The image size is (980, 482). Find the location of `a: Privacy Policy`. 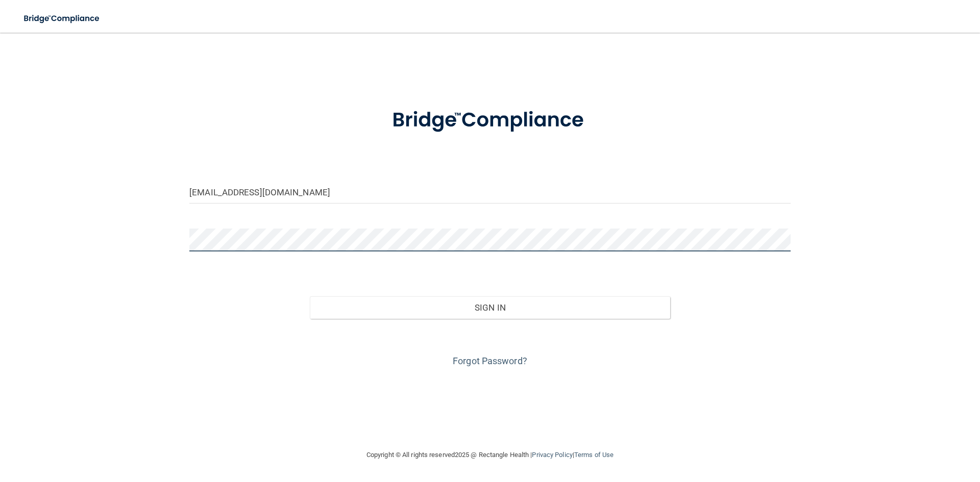

a: Privacy Policy is located at coordinates (552, 455).